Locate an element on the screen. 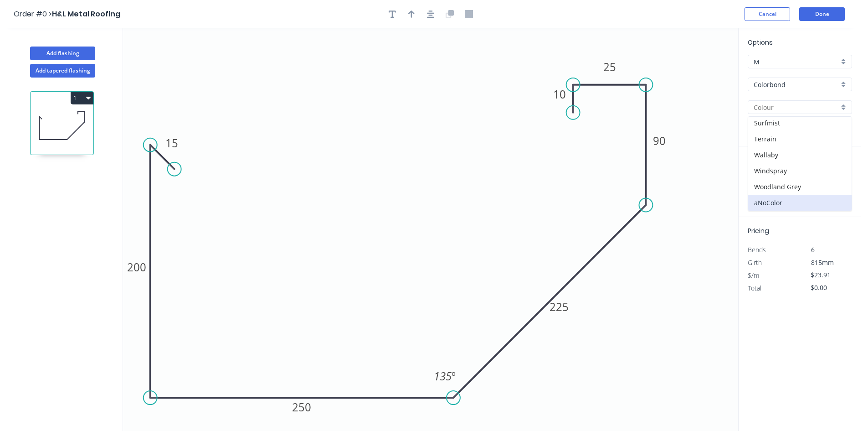  div: Surfmist is located at coordinates (800, 123).